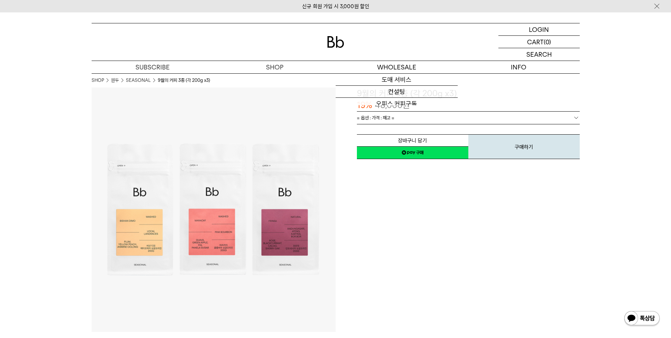 This screenshot has height=338, width=671. What do you see at coordinates (539, 42) in the screenshot?
I see `a: CART (0)` at bounding box center [539, 42].